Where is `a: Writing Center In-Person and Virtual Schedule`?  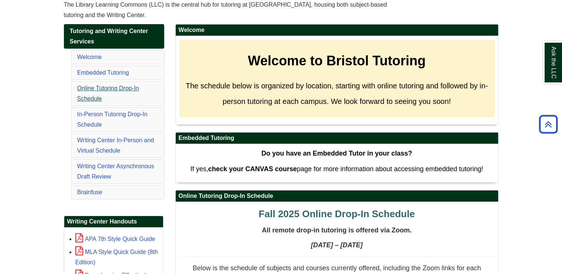 a: Writing Center In-Person and Virtual Schedule is located at coordinates (116, 145).